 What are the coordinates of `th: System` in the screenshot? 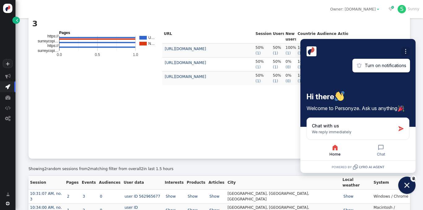 It's located at (391, 183).